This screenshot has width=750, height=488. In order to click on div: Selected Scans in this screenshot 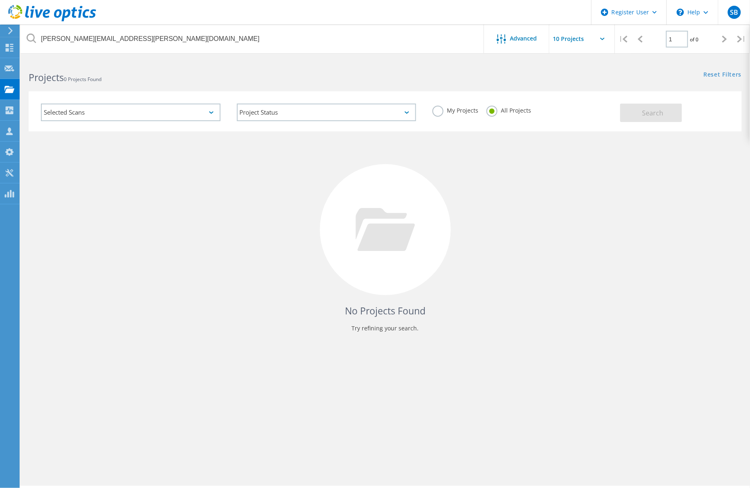, I will do `click(131, 112)`.